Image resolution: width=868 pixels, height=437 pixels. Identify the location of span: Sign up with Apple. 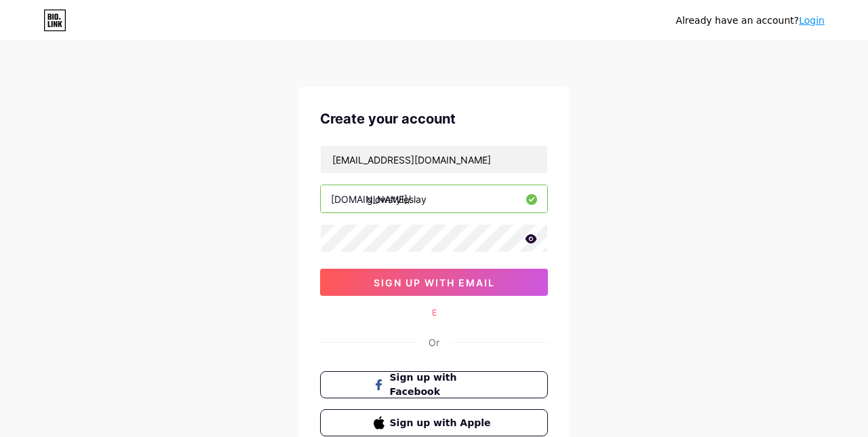
(442, 423).